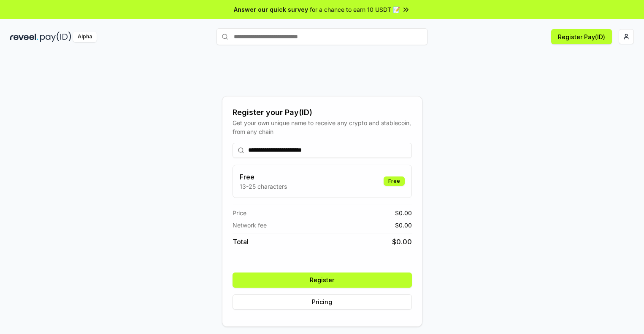 Image resolution: width=644 pixels, height=334 pixels. Describe the element at coordinates (241, 242) in the screenshot. I see `span: Total` at that location.